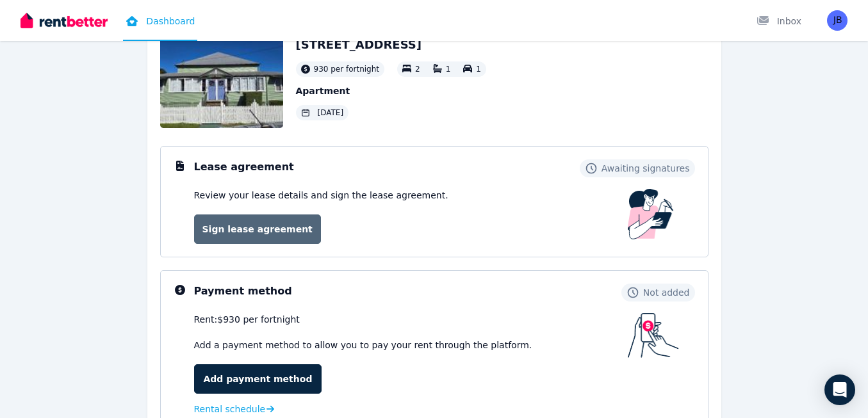 This screenshot has width=868, height=418. I want to click on span: Rental schedule, so click(230, 409).